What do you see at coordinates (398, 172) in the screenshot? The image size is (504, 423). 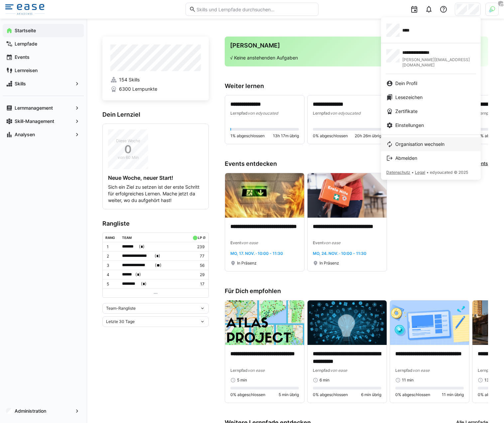 I see `span: Datenschutz` at bounding box center [398, 172].